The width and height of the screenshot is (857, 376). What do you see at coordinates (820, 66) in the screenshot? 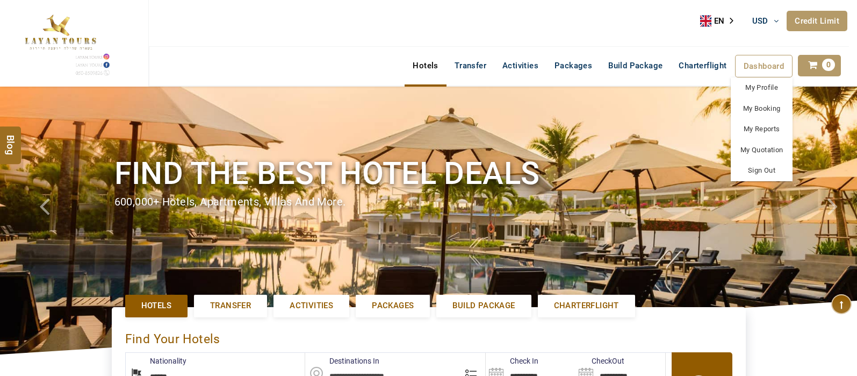
I see `a: 0` at bounding box center [820, 66].